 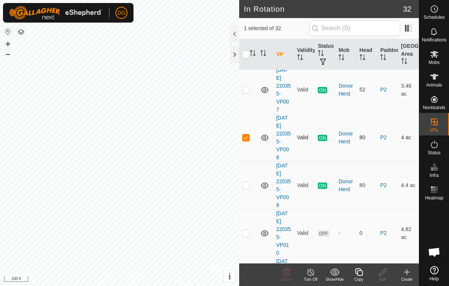 I want to click on div: Turn Off, so click(x=310, y=279).